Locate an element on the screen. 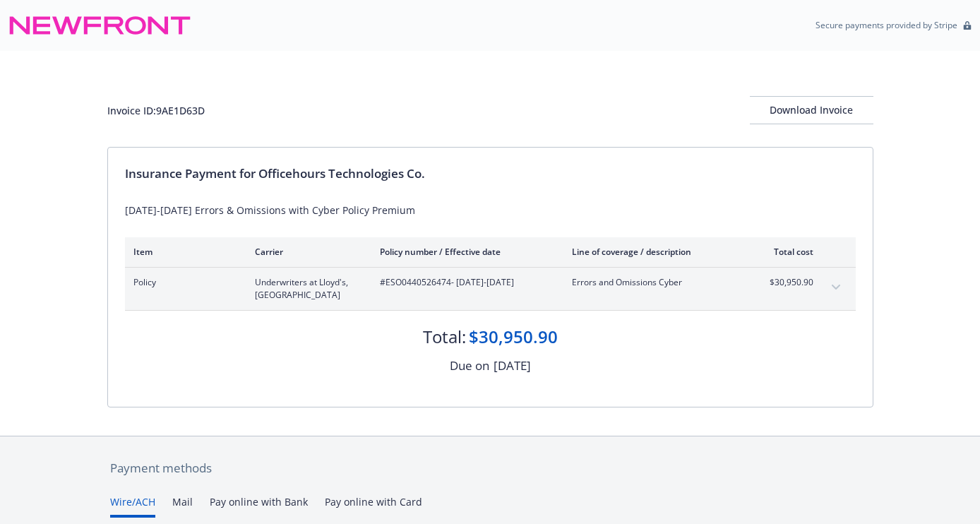  div: Download Invoice is located at coordinates (812, 111).